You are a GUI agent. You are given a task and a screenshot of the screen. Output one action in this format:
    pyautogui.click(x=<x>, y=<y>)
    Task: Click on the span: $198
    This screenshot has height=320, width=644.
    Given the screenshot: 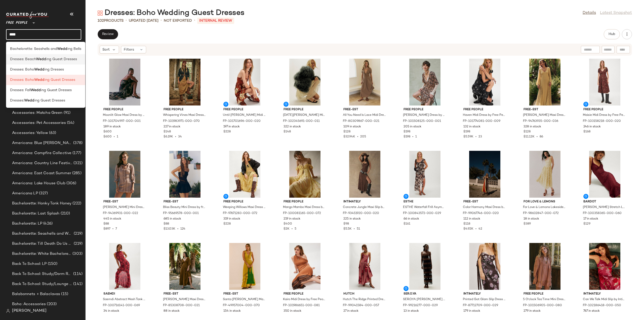 What is the action you would take?
    pyautogui.click(x=467, y=132)
    